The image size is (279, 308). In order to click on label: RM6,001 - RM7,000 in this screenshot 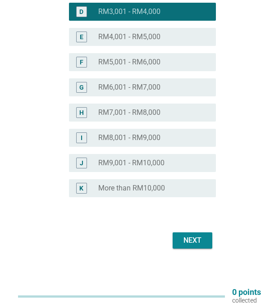, I will do `click(129, 87)`.